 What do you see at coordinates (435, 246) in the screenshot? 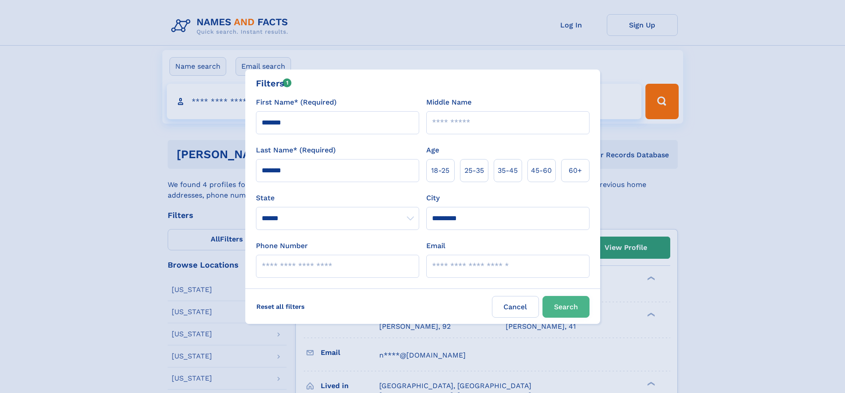
I see `label: Email` at bounding box center [435, 246].